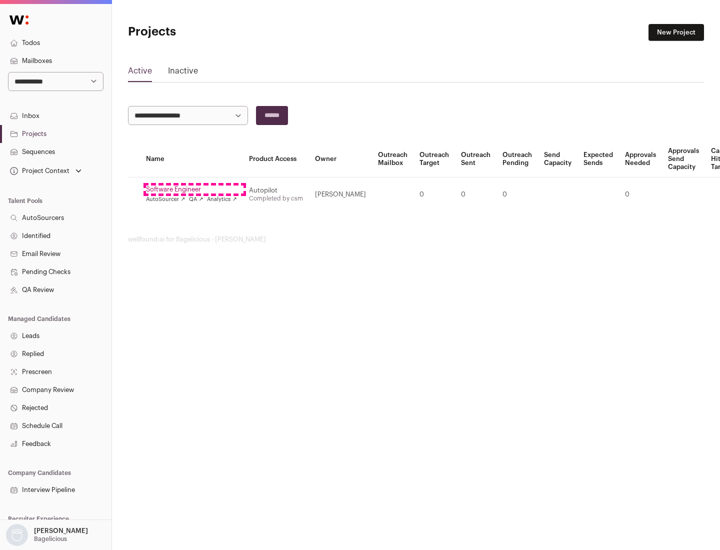  Describe the element at coordinates (276, 199) in the screenshot. I see `a: Completed by csm` at that location.